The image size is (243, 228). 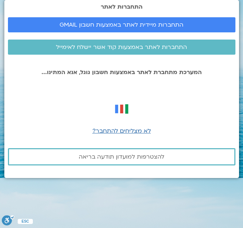 What do you see at coordinates (121, 157) in the screenshot?
I see `a: להצטרפות למועדון תודעה בריאה` at bounding box center [121, 157].